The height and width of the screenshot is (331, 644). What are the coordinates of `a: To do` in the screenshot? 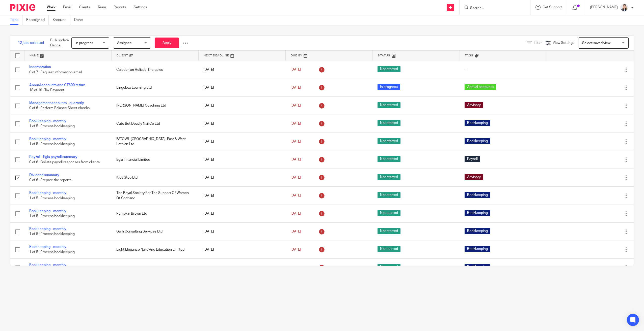 It's located at (16, 20).